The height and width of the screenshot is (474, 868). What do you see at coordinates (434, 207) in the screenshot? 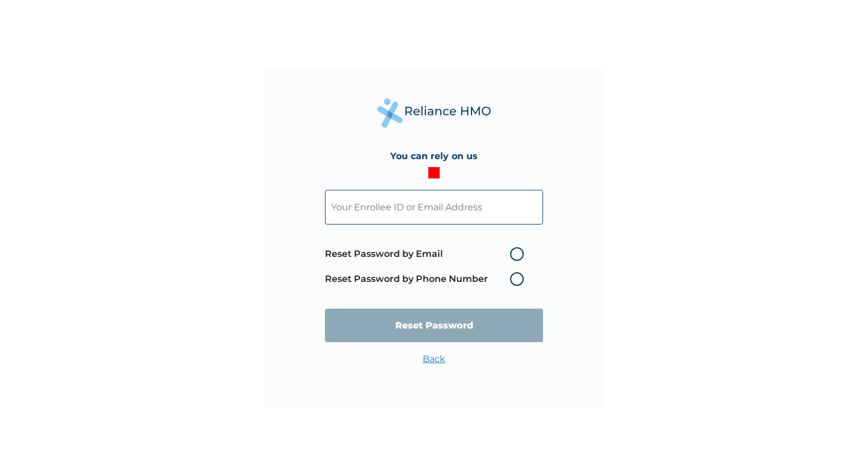
I see `input: Your Enrollee ID or Email Address` at bounding box center [434, 207].